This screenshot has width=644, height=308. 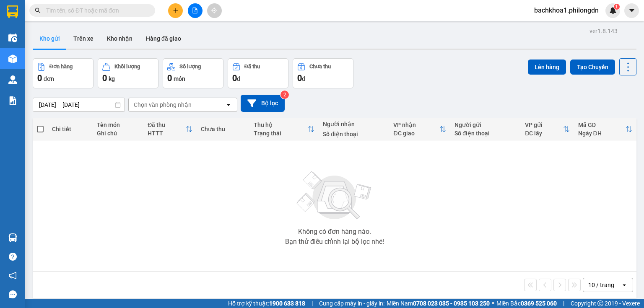 What do you see at coordinates (603, 31) in the screenshot?
I see `div: ver 1.8.143` at bounding box center [603, 31].